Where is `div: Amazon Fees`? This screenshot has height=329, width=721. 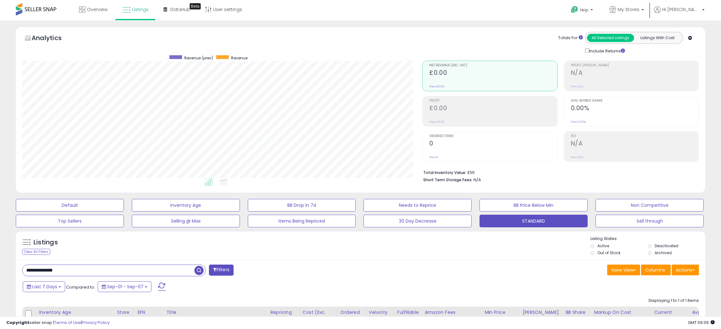 div: Amazon Fees is located at coordinates (451, 312).